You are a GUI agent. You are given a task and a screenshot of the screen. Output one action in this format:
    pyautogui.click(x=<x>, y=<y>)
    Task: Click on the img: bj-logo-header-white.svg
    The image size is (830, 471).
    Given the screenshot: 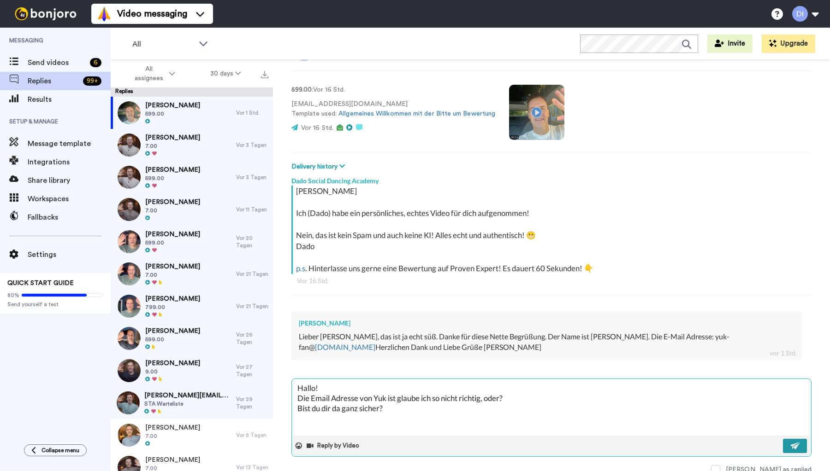 What is the action you would take?
    pyautogui.click(x=46, y=14)
    